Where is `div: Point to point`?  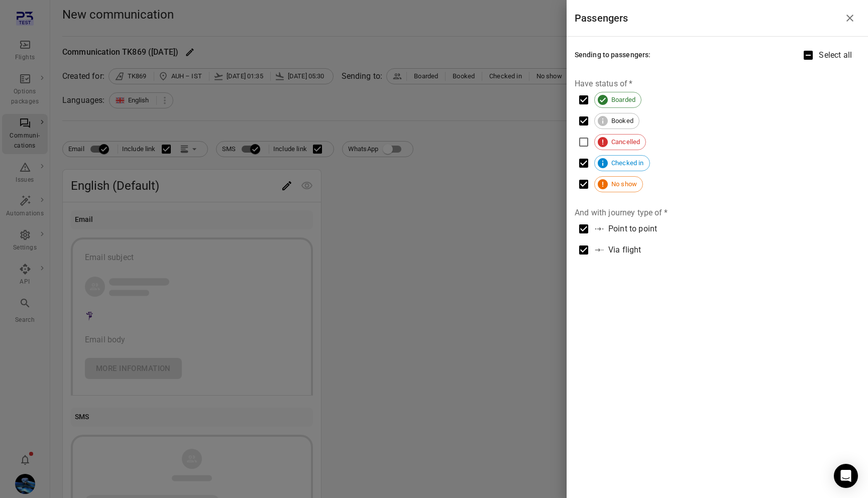 div: Point to point is located at coordinates (633, 229).